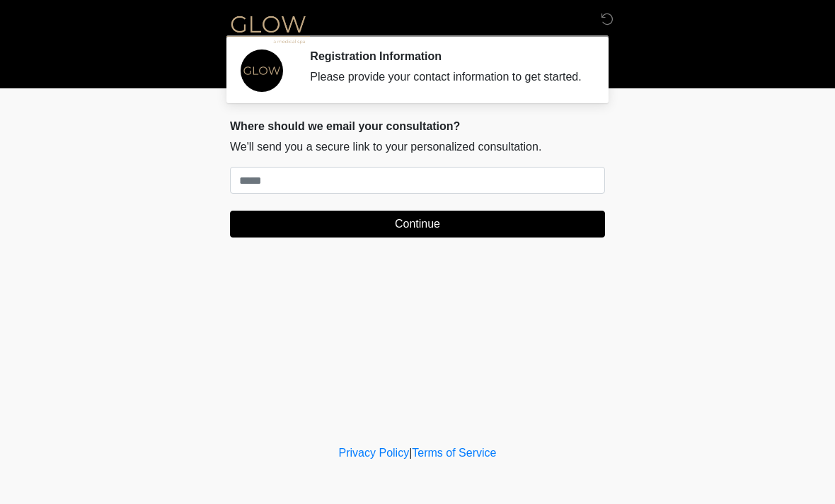 This screenshot has width=835, height=504. I want to click on a: Privacy Policy, so click(374, 452).